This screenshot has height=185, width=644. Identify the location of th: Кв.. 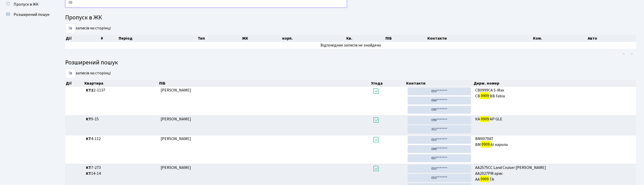
(365, 38).